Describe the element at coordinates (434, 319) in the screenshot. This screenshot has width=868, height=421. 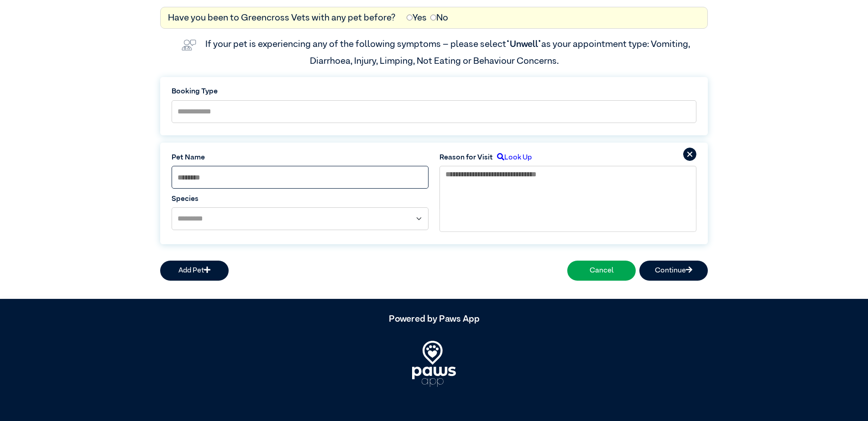
I see `h5: Powered by Paws App` at that location.